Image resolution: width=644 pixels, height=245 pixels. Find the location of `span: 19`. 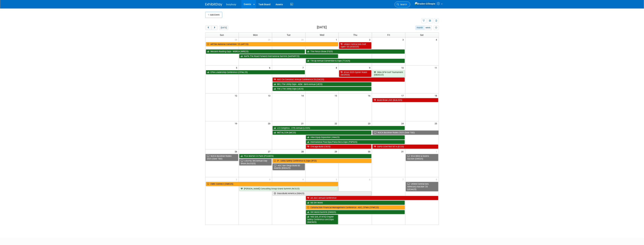

span: 19 is located at coordinates (236, 123).